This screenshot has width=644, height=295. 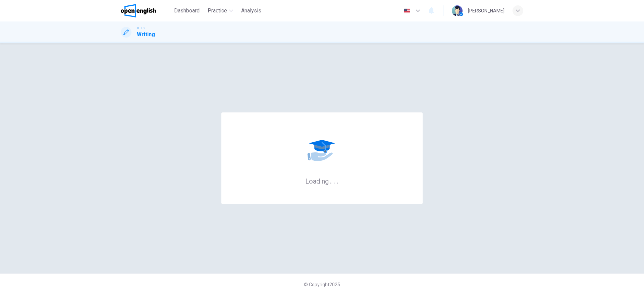 I want to click on span: Practice, so click(x=217, y=11).